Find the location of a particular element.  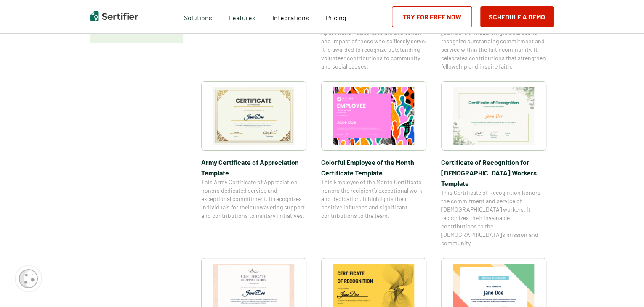

img: Cookie Popup Icon is located at coordinates (28, 278).